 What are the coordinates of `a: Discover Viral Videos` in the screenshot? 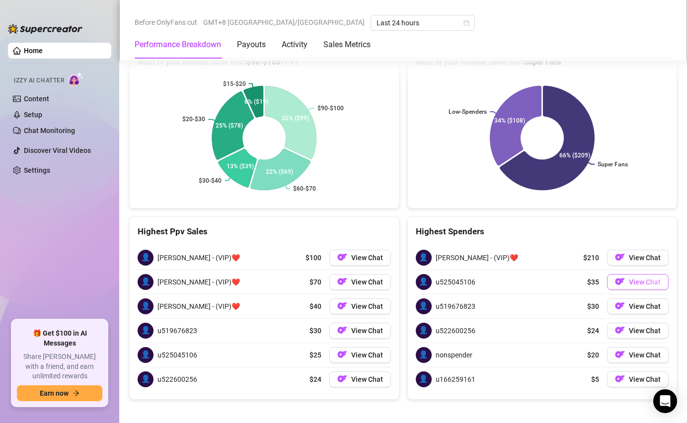 It's located at (57, 151).